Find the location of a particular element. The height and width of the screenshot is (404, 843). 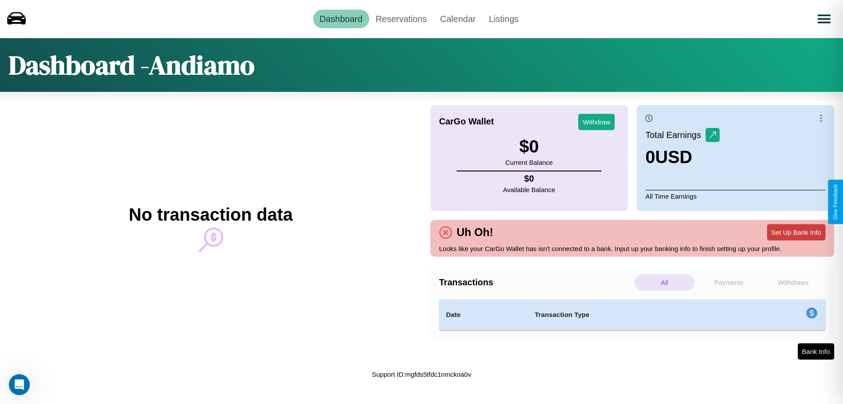

h4: Transaction Type is located at coordinates (634, 314).